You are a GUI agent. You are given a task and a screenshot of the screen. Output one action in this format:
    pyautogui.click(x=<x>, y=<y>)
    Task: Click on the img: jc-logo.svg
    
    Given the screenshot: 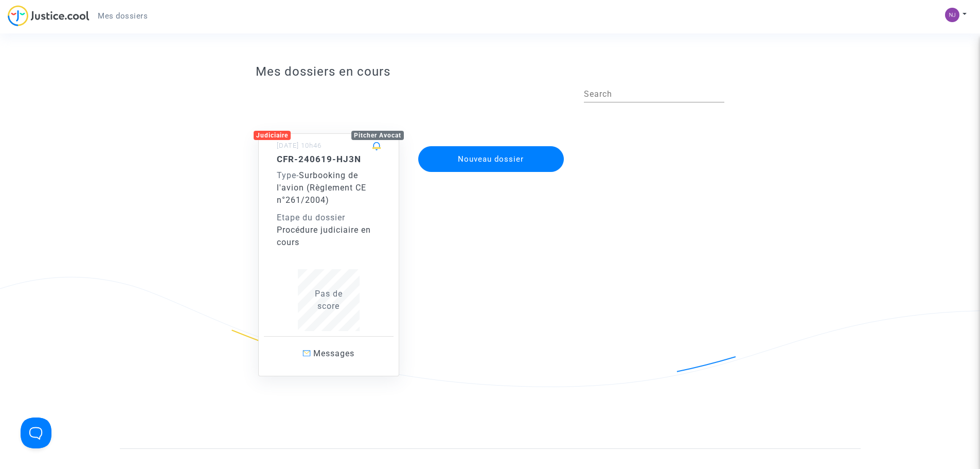 What is the action you would take?
    pyautogui.click(x=49, y=15)
    